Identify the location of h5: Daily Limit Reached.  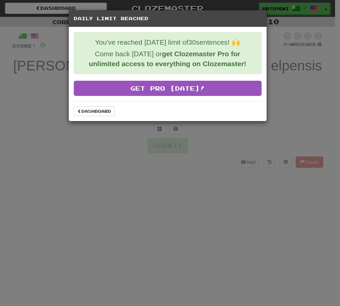
(168, 19).